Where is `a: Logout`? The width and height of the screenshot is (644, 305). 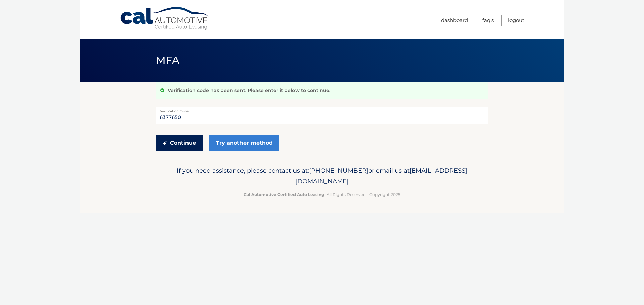
a: Logout is located at coordinates (516, 20).